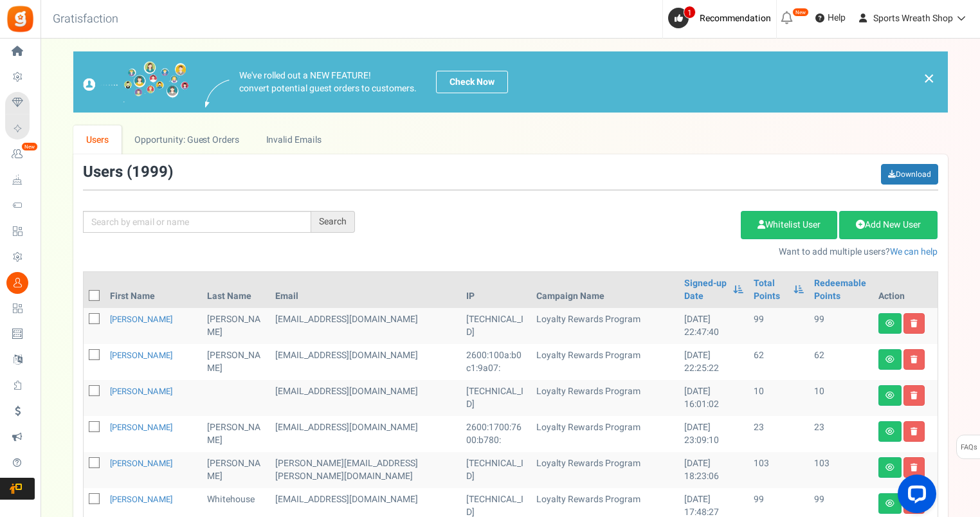 The width and height of the screenshot is (980, 517). I want to click on a: Invalid Emails, so click(293, 139).